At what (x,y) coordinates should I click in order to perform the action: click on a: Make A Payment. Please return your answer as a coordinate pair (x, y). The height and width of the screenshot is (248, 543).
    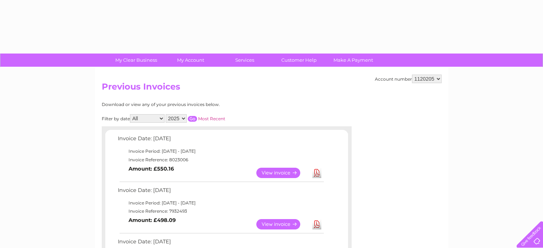
    Looking at the image, I should click on (353, 60).